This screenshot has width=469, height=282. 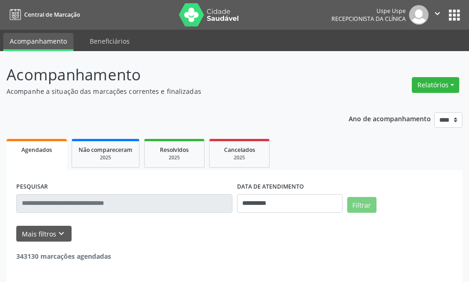 I want to click on i: keyboard_arrow_down, so click(x=61, y=234).